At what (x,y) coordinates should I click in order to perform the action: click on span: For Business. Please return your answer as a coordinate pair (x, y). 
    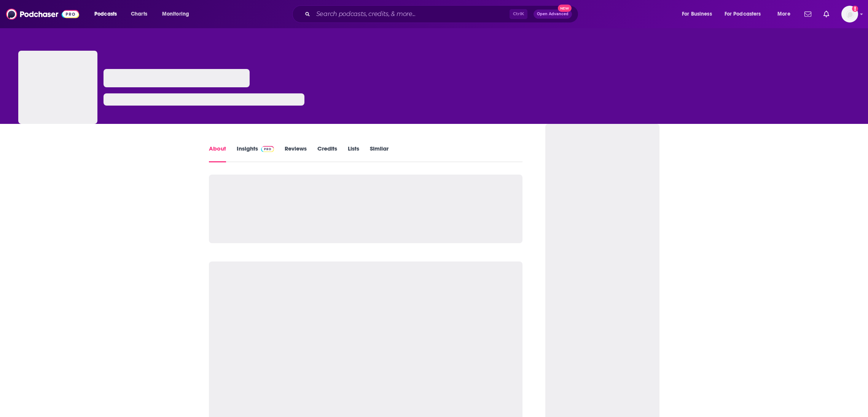
    Looking at the image, I should click on (697, 14).